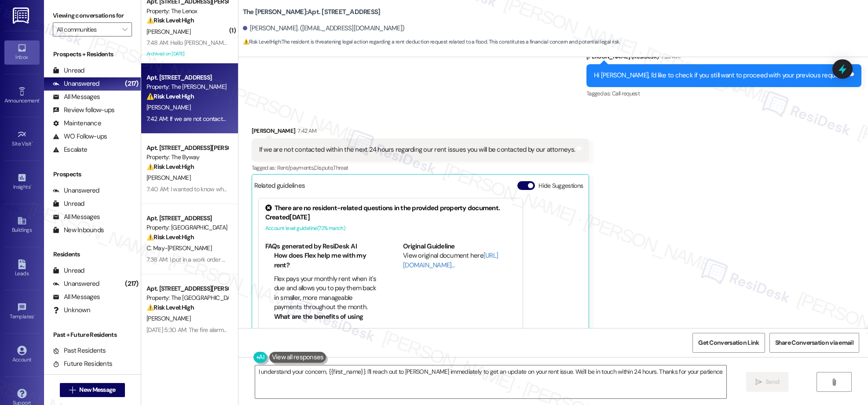  Describe the element at coordinates (87, 30) in the screenshot. I see `input: All communities` at that location.